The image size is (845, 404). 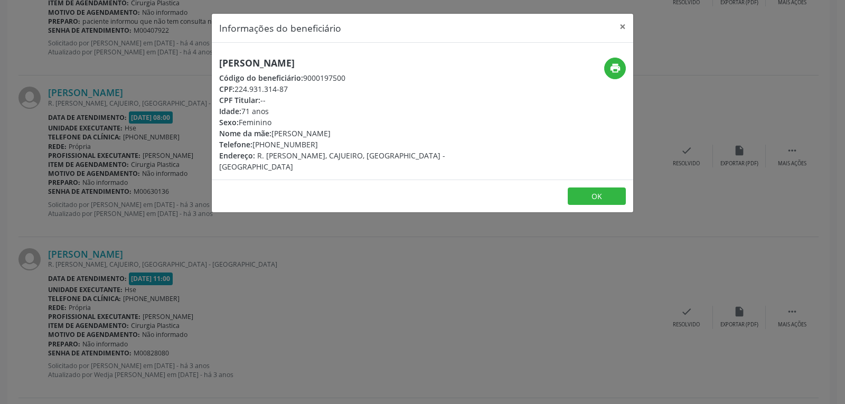 I want to click on span: CPF:, so click(x=227, y=89).